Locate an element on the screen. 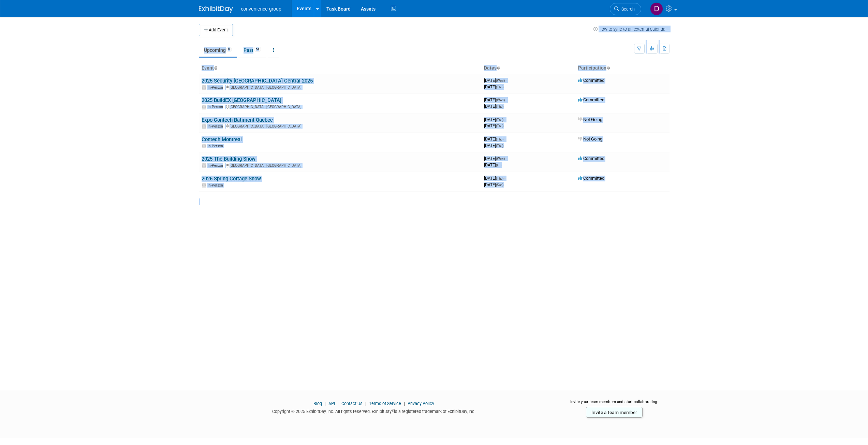  img: ExhibitDay is located at coordinates (216, 9).